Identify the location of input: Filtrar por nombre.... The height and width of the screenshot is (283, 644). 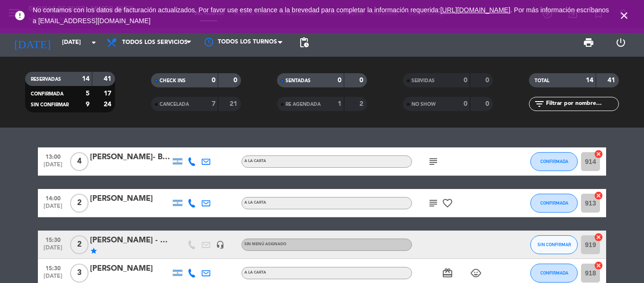
(581, 104).